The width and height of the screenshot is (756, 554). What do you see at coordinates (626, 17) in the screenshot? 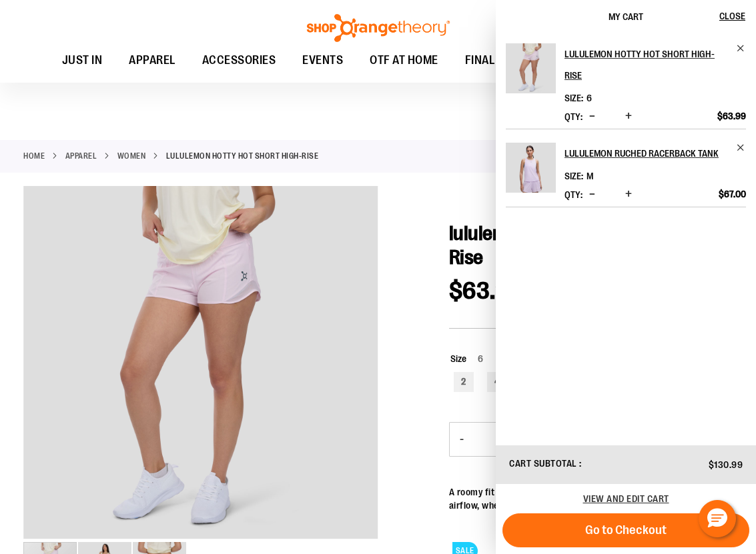
I see `span: My Cart` at bounding box center [626, 17].